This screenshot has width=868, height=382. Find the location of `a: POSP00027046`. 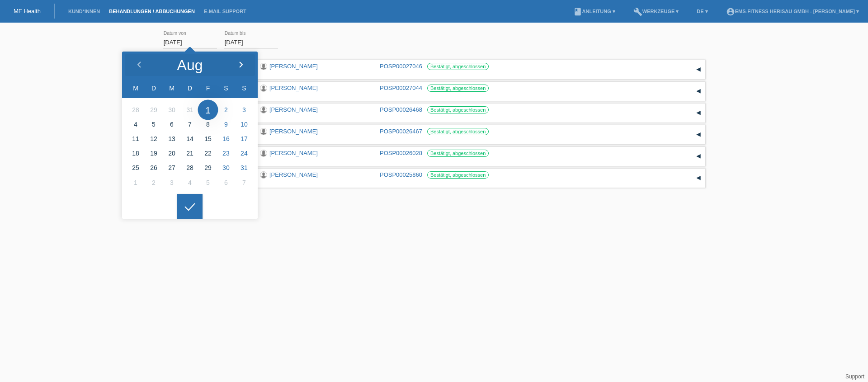

a: POSP00027046 is located at coordinates (401, 66).